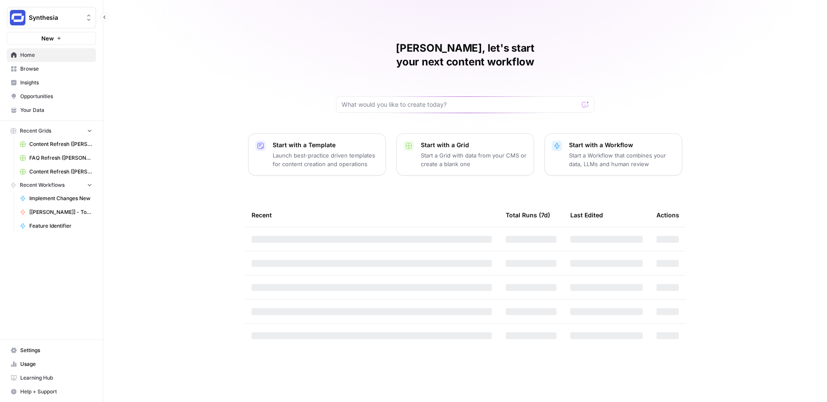 The image size is (827, 402). What do you see at coordinates (47, 38) in the screenshot?
I see `span: New` at bounding box center [47, 38].